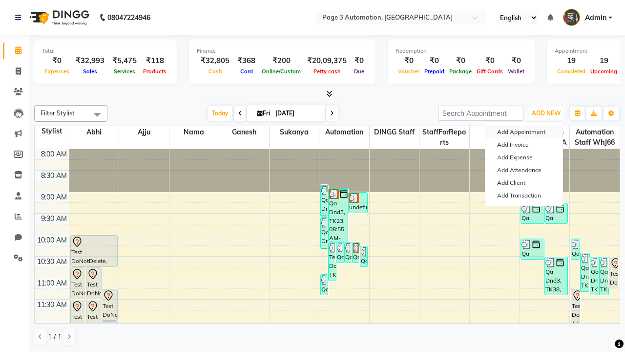 This screenshot has height=352, width=625. Describe the element at coordinates (556, 275) in the screenshot. I see `div: Qa Dnd3, TK38, 10:30 AM-11:25 AM, Special Hair Wash- Men` at that location.